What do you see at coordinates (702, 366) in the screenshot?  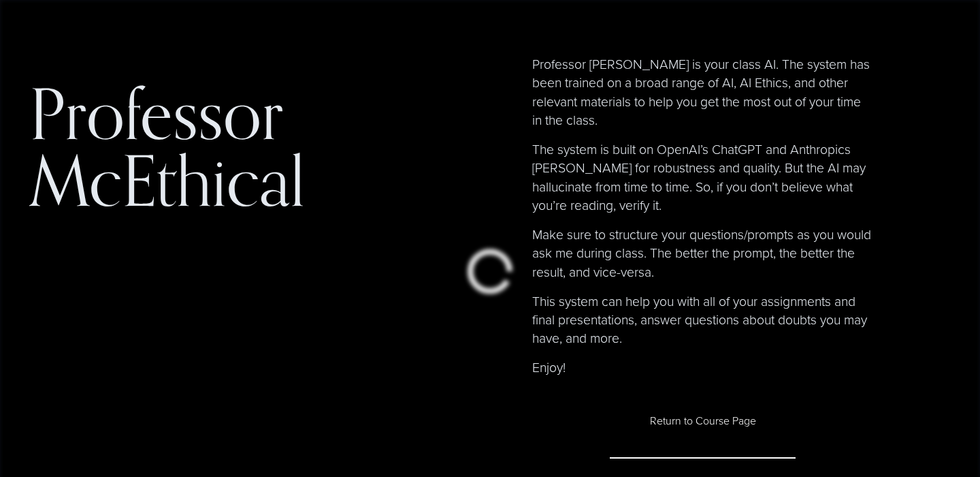 I see `p: Enjoy!` at bounding box center [702, 366].